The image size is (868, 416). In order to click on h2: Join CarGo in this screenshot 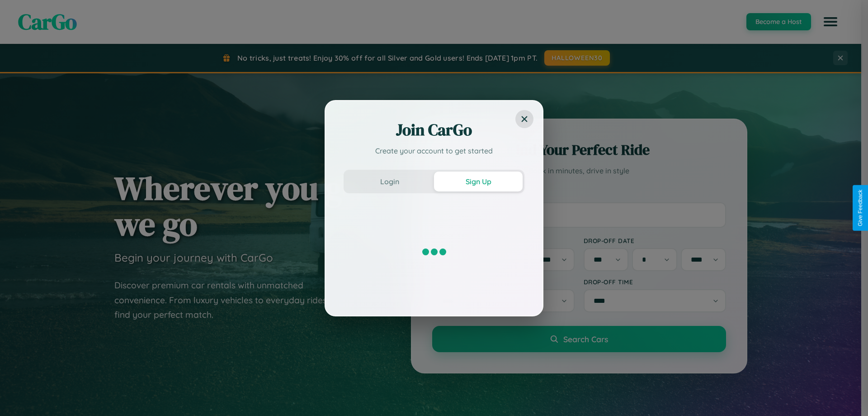, I will do `click(434, 130)`.